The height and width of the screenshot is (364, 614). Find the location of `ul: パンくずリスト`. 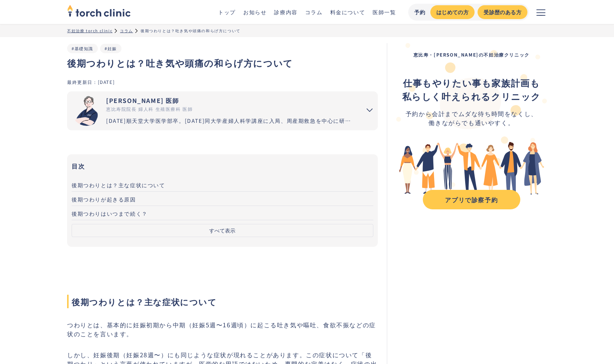

ul: パンくずリスト is located at coordinates (307, 30).